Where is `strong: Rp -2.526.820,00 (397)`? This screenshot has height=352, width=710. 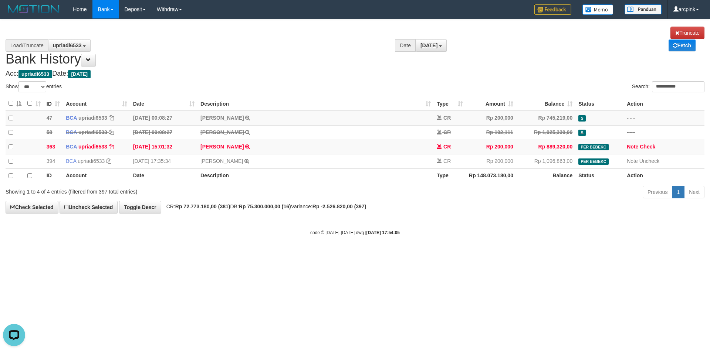
strong: Rp -2.526.820,00 (397) is located at coordinates (339, 207).